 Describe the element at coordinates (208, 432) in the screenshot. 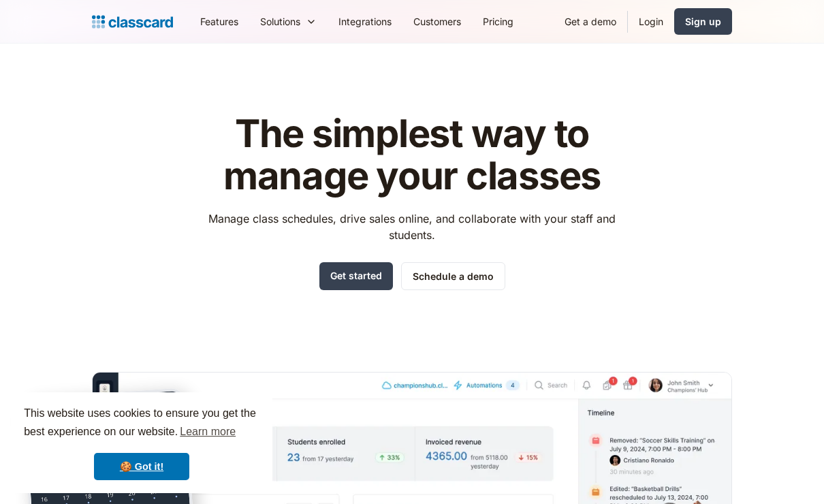

I see `a: learn more about cookies` at that location.